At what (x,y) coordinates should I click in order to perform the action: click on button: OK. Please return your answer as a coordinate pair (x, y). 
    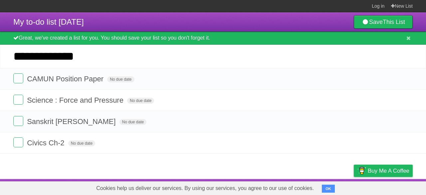
    Looking at the image, I should click on (328, 189).